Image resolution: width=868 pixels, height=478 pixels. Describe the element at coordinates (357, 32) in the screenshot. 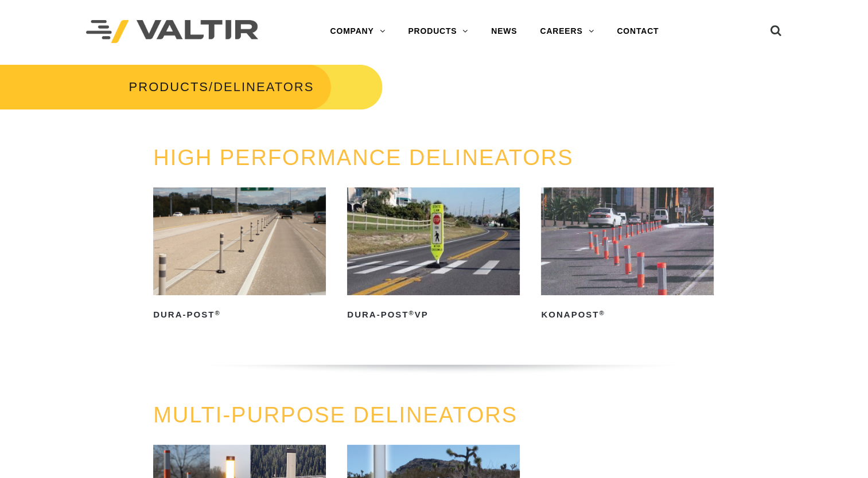

I see `a: COMPANY` at that location.